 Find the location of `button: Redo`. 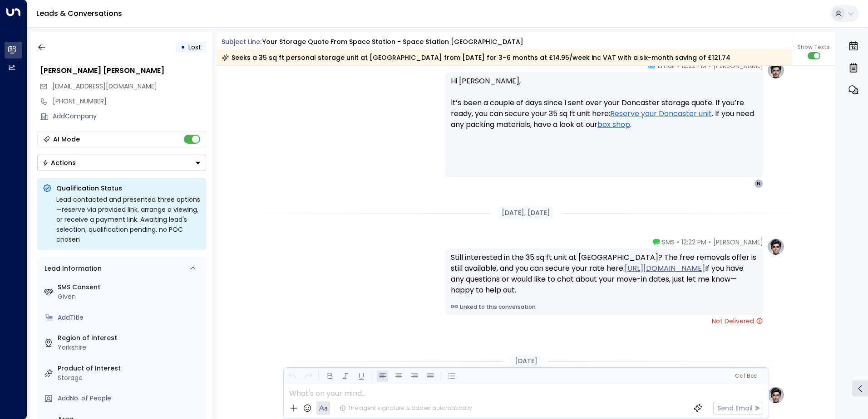

button: Redo is located at coordinates (308, 376).